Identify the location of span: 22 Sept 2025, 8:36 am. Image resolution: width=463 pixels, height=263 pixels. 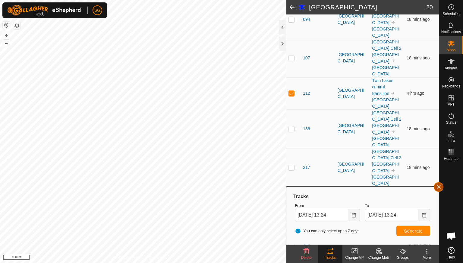
(416, 93).